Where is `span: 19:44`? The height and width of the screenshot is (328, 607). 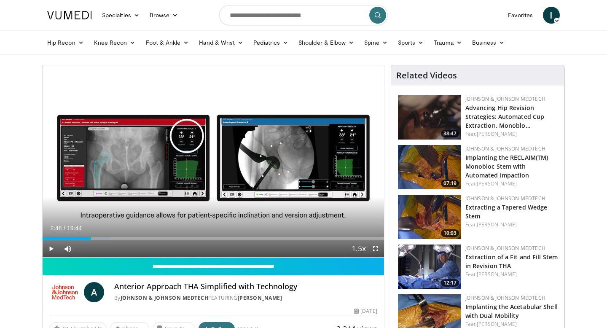
span: 19:44 is located at coordinates (74, 228).